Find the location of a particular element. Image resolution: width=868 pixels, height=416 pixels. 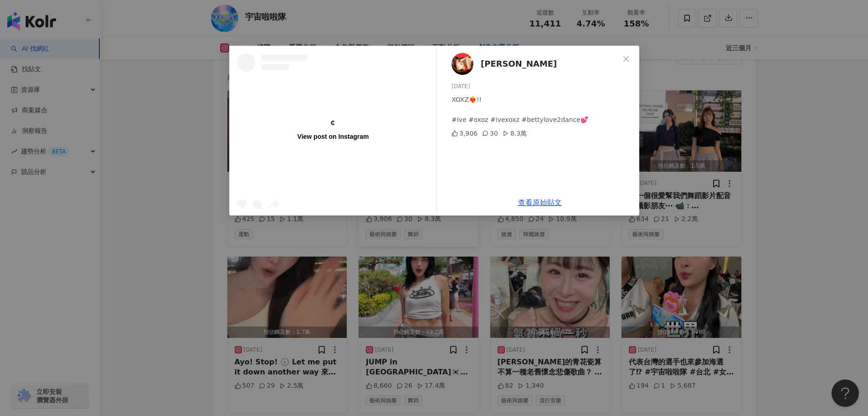

div: 8.3萬 is located at coordinates (514, 134).